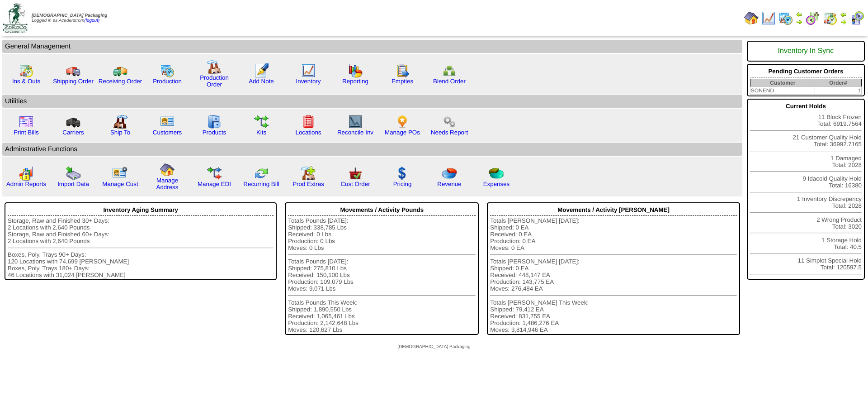 The height and width of the screenshot is (416, 868). What do you see at coordinates (449, 122) in the screenshot?
I see `img: workflow.png` at bounding box center [449, 122].